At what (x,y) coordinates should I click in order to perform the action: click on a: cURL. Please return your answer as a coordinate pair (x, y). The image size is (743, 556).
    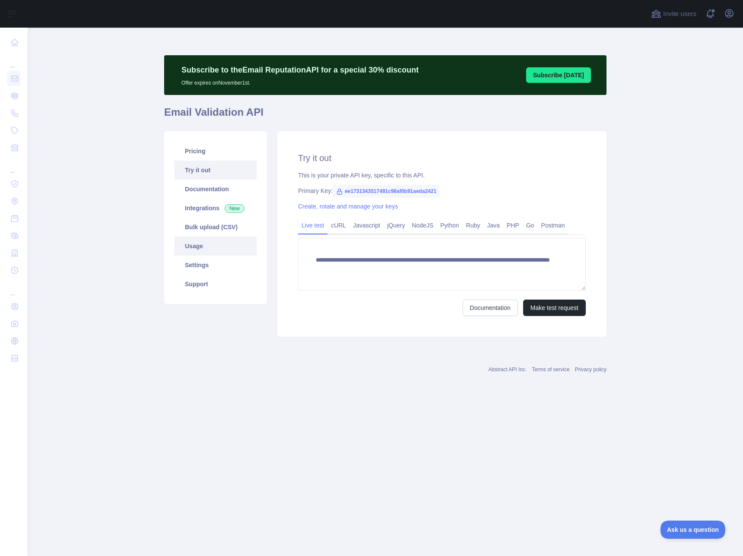
    Looking at the image, I should click on (338, 225).